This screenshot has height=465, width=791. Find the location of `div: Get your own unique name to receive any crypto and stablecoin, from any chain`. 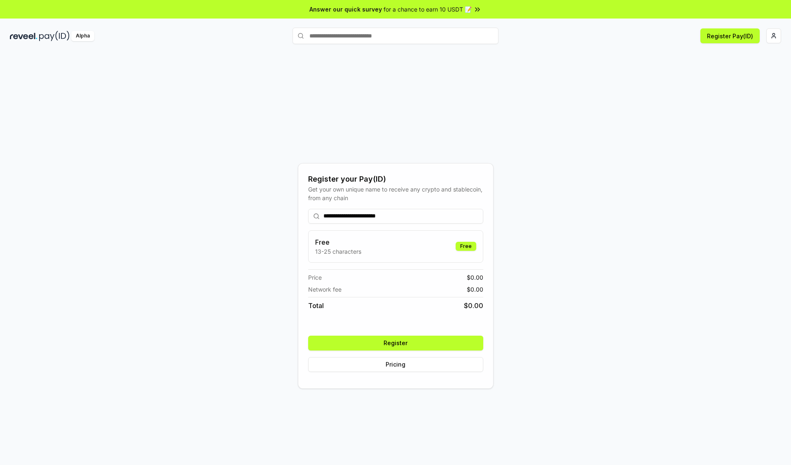

div: Get your own unique name to receive any crypto and stablecoin, from any chain is located at coordinates (395, 194).